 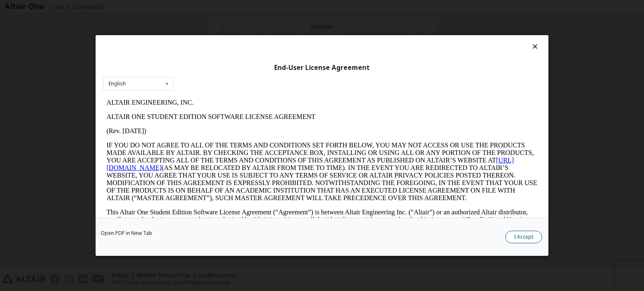 What do you see at coordinates (219, 76) in the screenshot?
I see `p: IF YOU DO NOT AGREE TO ALL OF THE TERMS AND CONDITIONS SET FORTH BELOW, YOU MAY NOT ACCESS OR USE...` at bounding box center [219, 76].